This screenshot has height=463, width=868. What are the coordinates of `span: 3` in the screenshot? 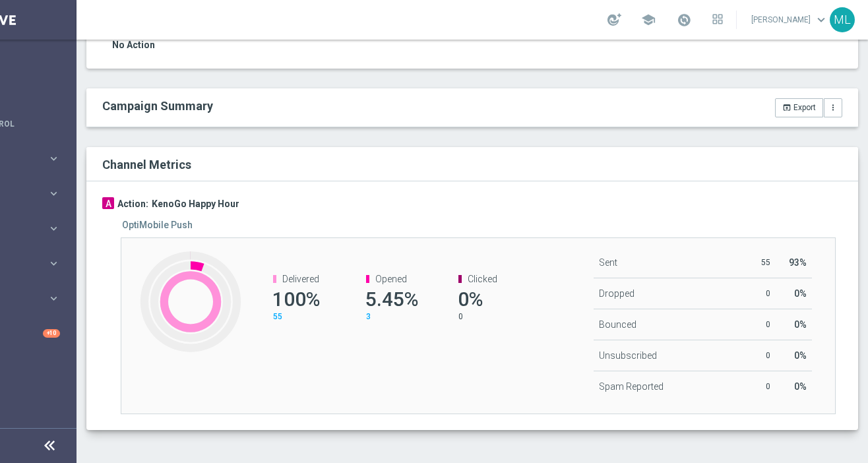 It's located at (368, 316).